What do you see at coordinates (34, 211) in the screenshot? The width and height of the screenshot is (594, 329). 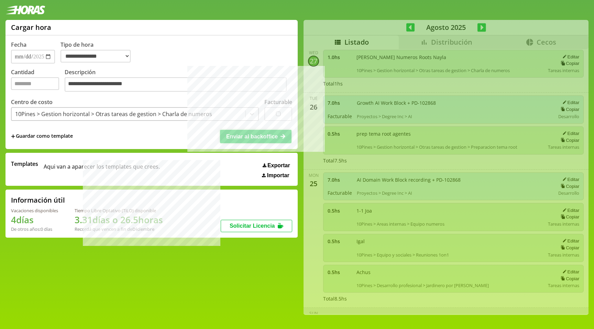 I see `div: Vacaciones disponibles` at bounding box center [34, 211].